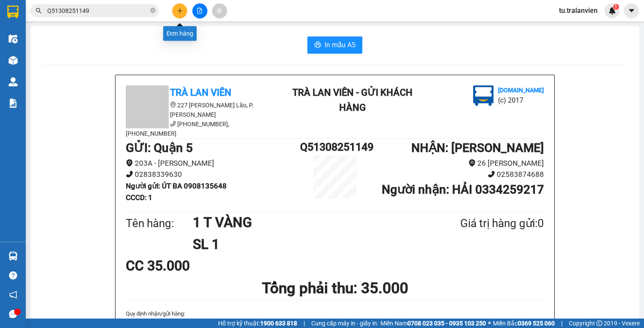 The image size is (644, 328). Describe the element at coordinates (258, 323) in the screenshot. I see `span: Hỗ trợ kỹ thuật:` at that location.